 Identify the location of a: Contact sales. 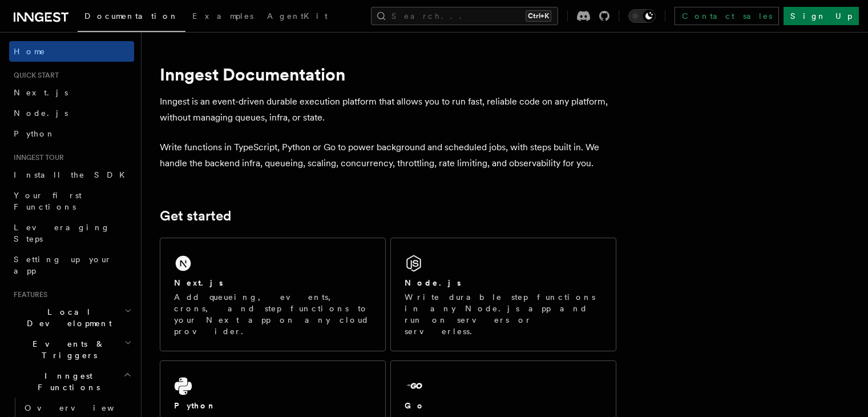
(726, 16).